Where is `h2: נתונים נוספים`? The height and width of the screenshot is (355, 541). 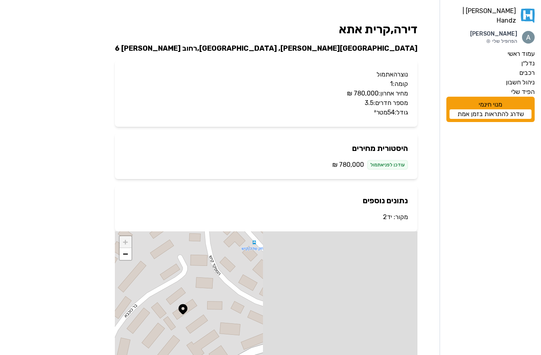
h2: נתונים נוספים is located at coordinates (266, 200).